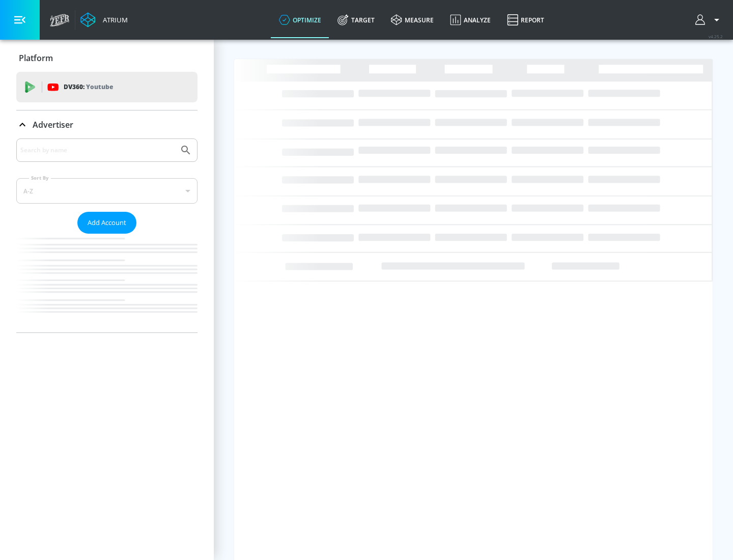 The image size is (733, 560). Describe the element at coordinates (107, 283) in the screenshot. I see `nav: list of Advertiser` at that location.